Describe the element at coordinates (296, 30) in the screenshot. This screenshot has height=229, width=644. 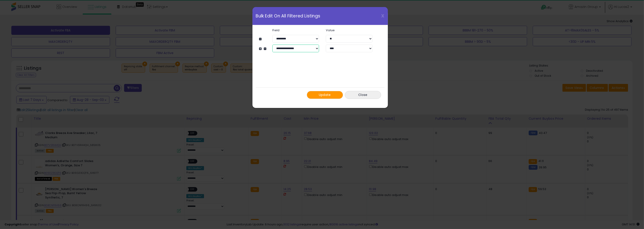
I see `label: Field` at that location.